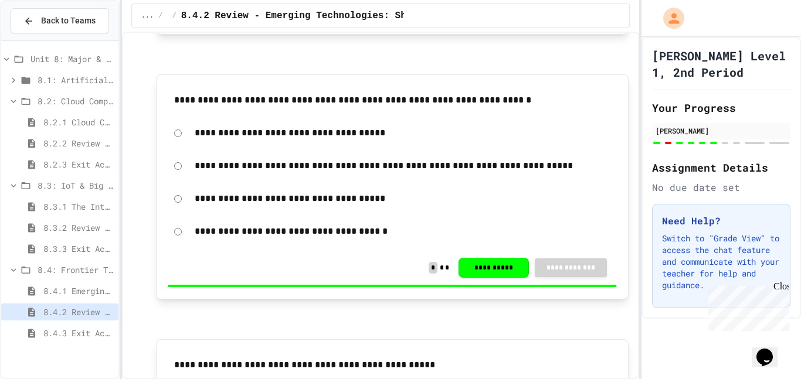 This screenshot has width=801, height=379. What do you see at coordinates (76, 270) in the screenshot?
I see `span: 8.4: Frontier Tech Spotlight` at bounding box center [76, 270].